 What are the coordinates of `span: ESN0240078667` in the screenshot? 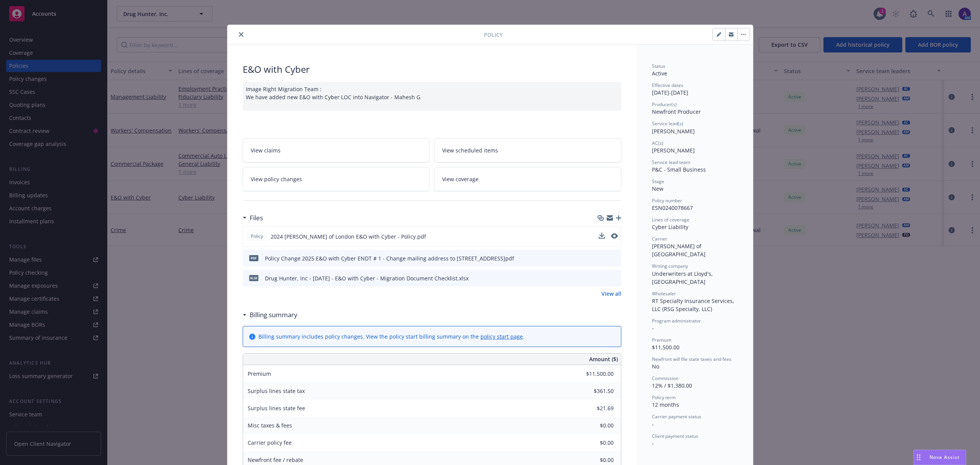 It's located at (672, 208).